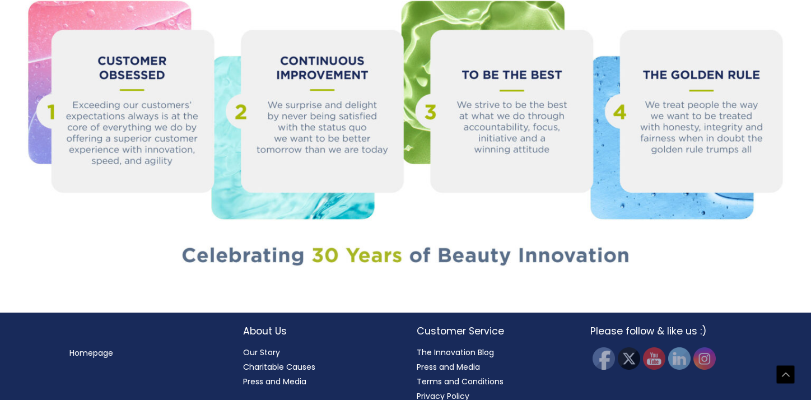  Describe the element at coordinates (319, 367) in the screenshot. I see `nav: About Us` at that location.